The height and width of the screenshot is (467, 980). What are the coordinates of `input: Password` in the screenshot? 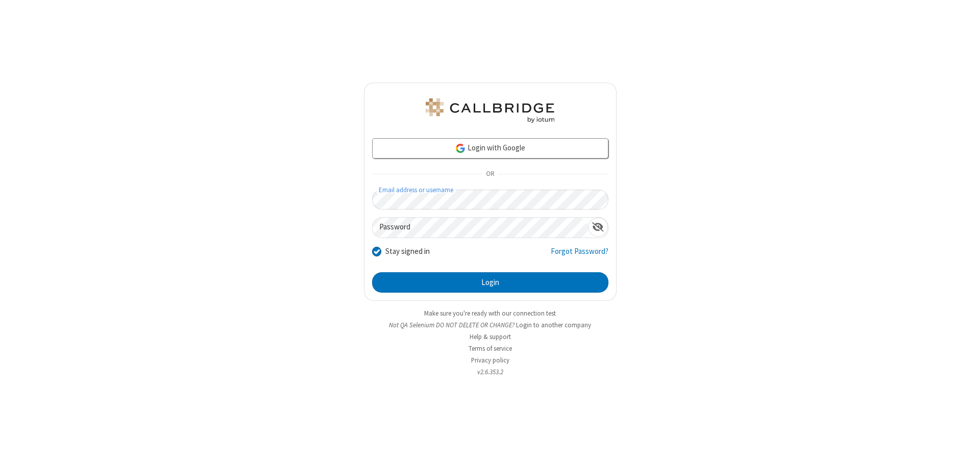 It's located at (480, 227).